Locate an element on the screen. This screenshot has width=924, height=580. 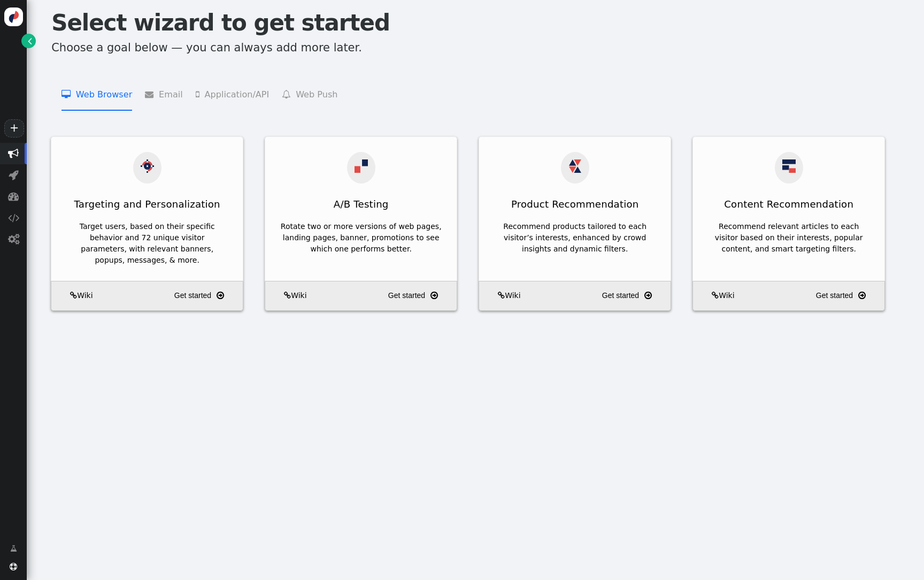
div: Content Recommendation is located at coordinates (789, 204).